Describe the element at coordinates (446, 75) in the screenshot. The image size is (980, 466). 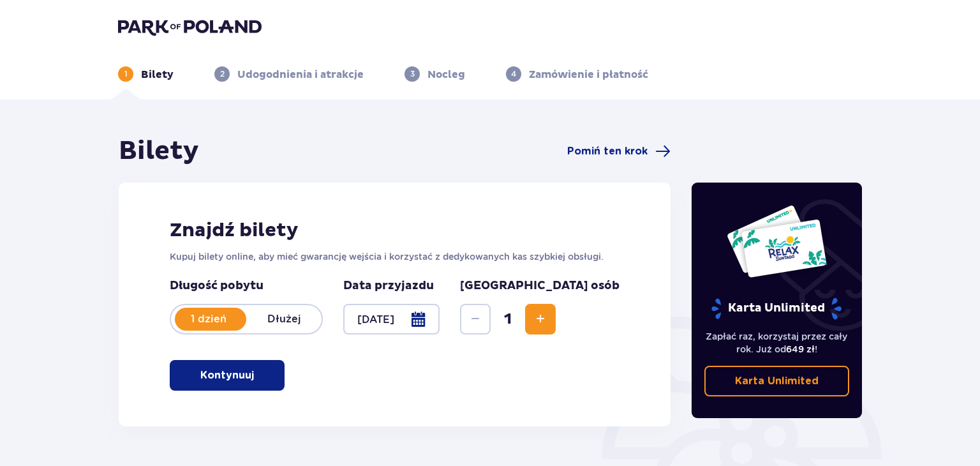
I see `p: Nocleg` at that location.